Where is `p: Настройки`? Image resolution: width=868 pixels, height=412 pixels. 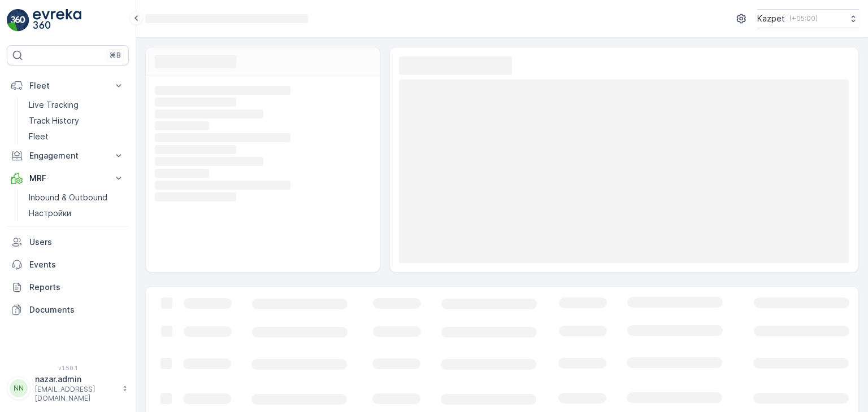 p: Настройки is located at coordinates (50, 213).